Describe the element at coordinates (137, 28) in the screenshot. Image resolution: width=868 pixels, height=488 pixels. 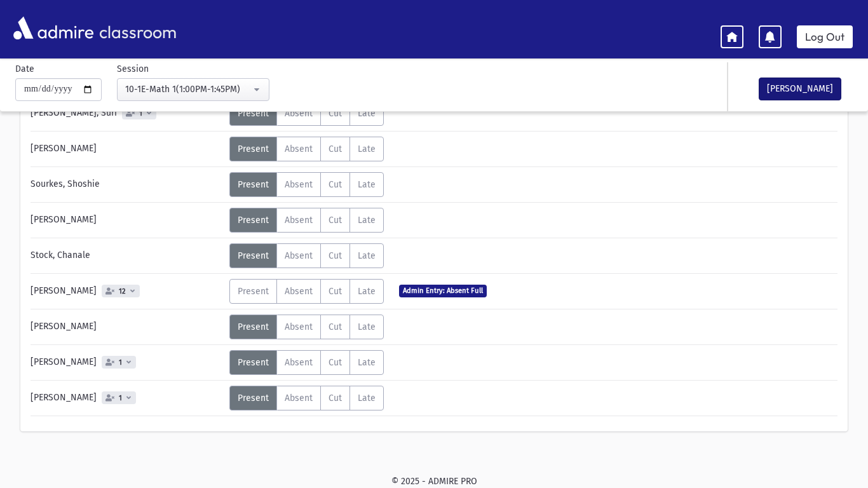
I see `span: classroom` at that location.